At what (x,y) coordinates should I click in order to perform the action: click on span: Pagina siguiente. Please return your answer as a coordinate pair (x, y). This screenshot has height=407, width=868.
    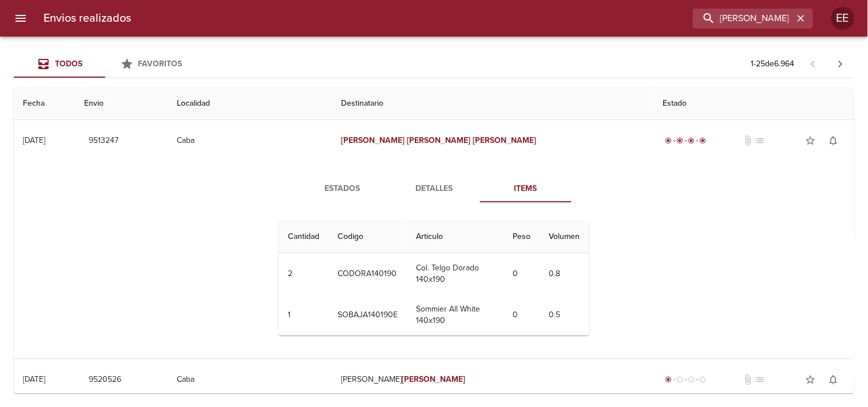
    Looking at the image, I should click on (840, 64).